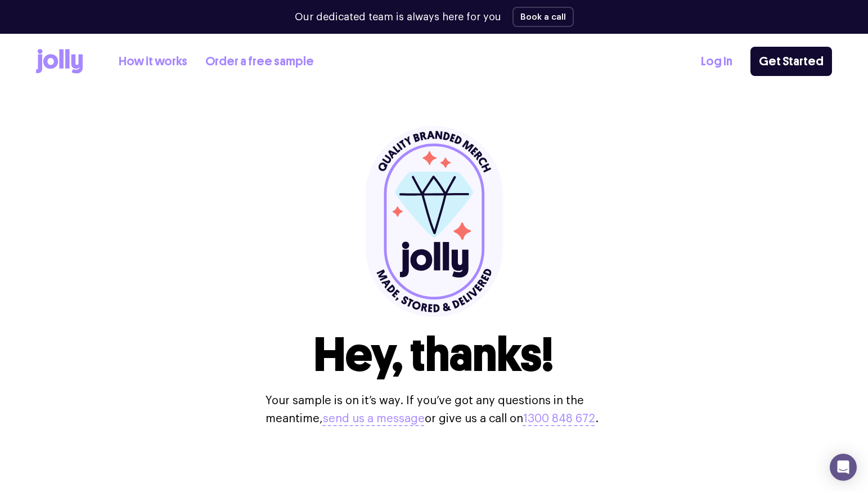 Image resolution: width=868 pixels, height=492 pixels. What do you see at coordinates (717, 61) in the screenshot?
I see `a: Log In` at bounding box center [717, 61].